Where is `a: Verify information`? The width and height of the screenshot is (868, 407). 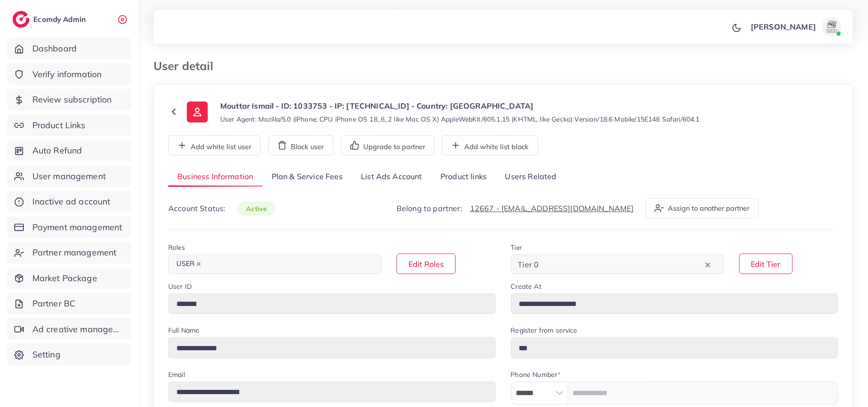
a: Verify information is located at coordinates (69, 75).